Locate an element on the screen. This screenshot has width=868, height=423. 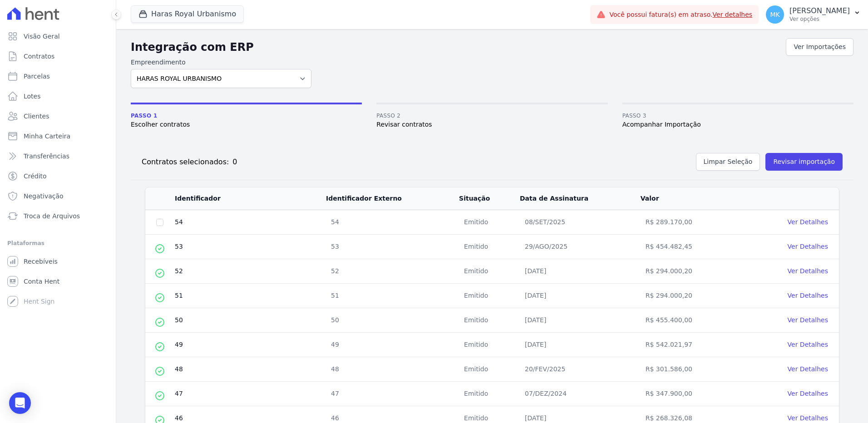
a: Parcelas is located at coordinates (58, 76).